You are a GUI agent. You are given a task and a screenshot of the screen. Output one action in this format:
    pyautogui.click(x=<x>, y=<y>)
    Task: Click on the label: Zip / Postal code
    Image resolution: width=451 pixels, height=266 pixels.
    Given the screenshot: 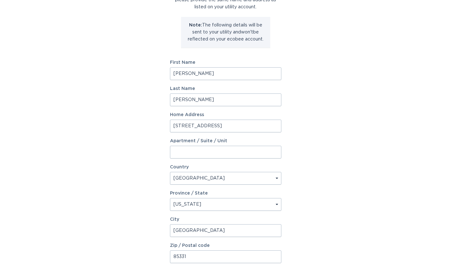 What is the action you would take?
    pyautogui.click(x=226, y=245)
    